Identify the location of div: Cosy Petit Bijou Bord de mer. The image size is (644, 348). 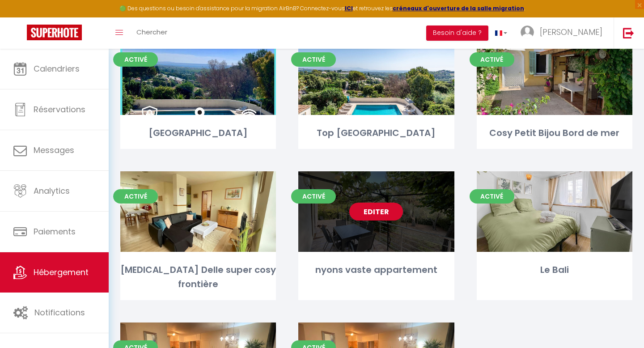
(554, 133).